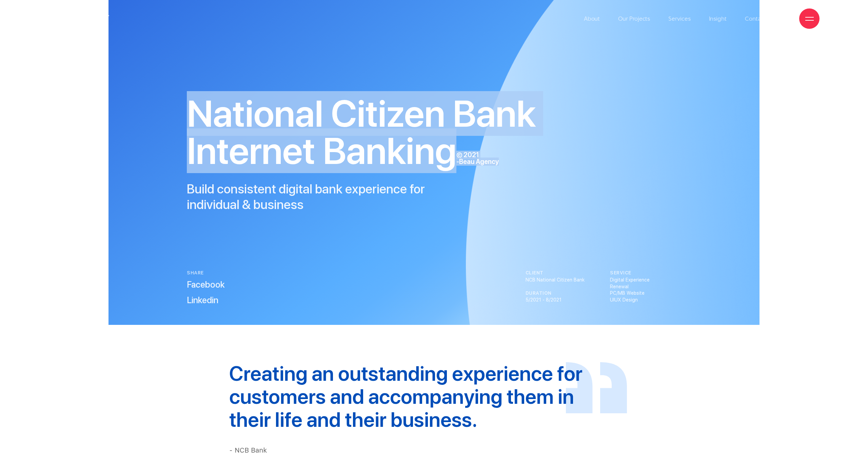  What do you see at coordinates (223, 273) in the screenshot?
I see `h4: Share` at bounding box center [223, 273].